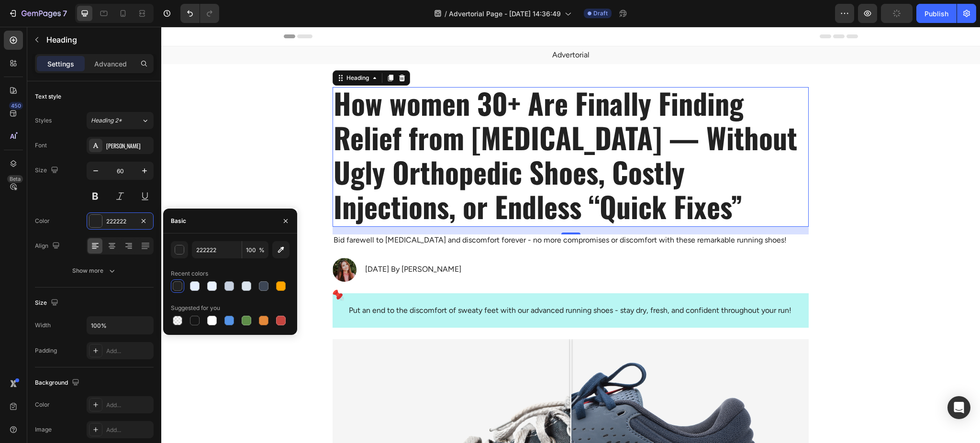  Describe the element at coordinates (16, 106) in the screenshot. I see `div: 450` at that location.